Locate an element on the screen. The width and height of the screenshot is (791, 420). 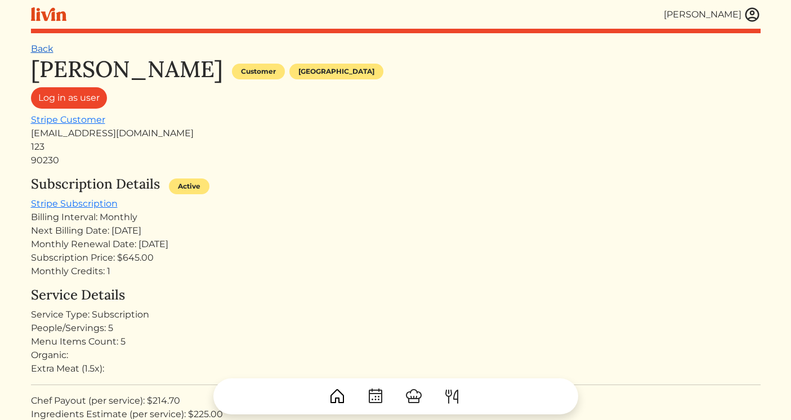
img: livin-logo-a0d97d1a881af30f6274990eb6222085a2533c92bbd1e4f22c21b4f0d0e3210c.svg is located at coordinates (48, 14).